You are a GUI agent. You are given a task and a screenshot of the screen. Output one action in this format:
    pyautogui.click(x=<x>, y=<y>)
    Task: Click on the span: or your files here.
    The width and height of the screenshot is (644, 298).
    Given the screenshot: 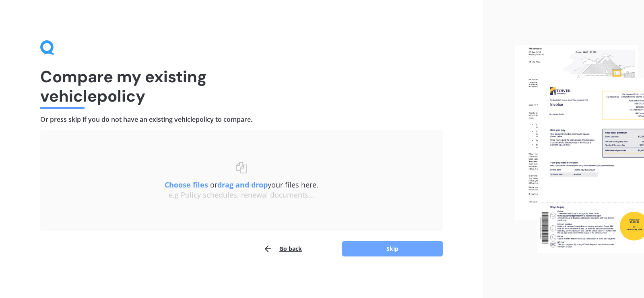 What is the action you would take?
    pyautogui.click(x=241, y=185)
    